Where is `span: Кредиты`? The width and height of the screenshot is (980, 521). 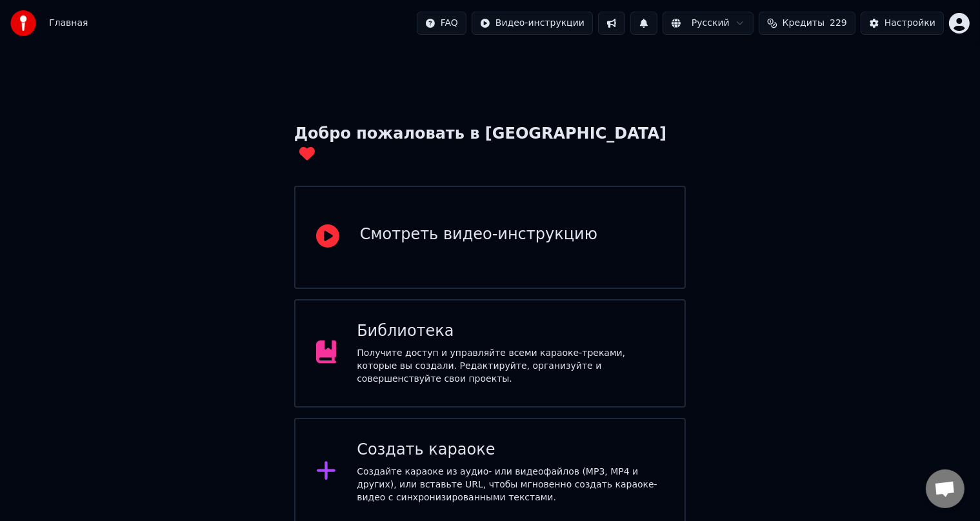 span: Кредиты is located at coordinates (803, 24).